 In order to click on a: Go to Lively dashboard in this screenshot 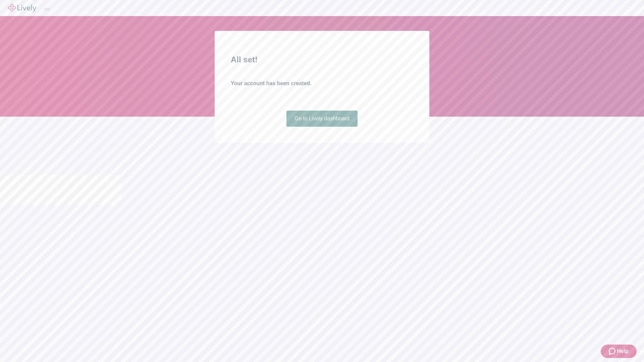, I will do `click(322, 119)`.